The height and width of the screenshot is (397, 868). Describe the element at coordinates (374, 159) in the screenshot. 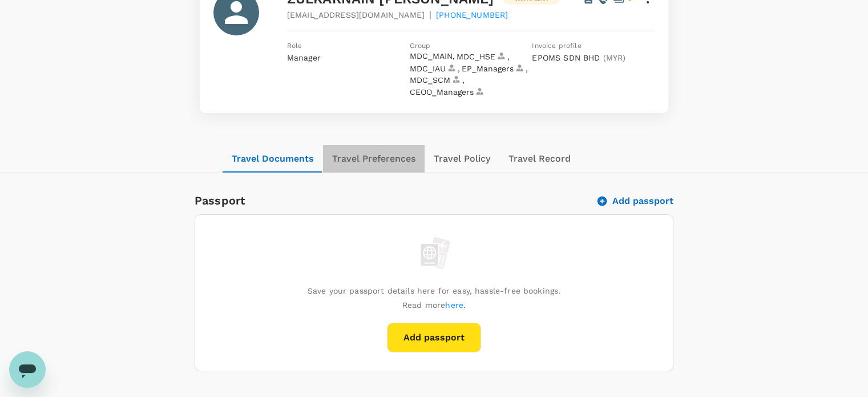

I see `button: Travel Preferences` at that location.